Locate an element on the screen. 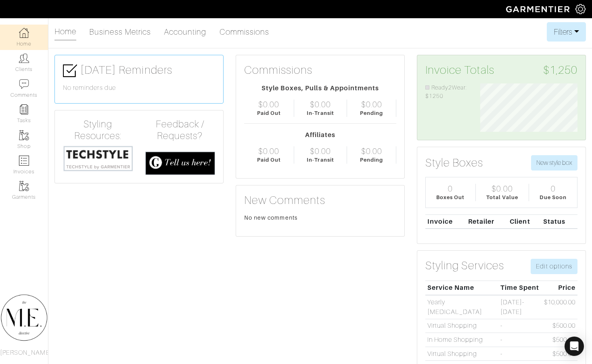  h4: Feedback / Requests? is located at coordinates (180, 130).